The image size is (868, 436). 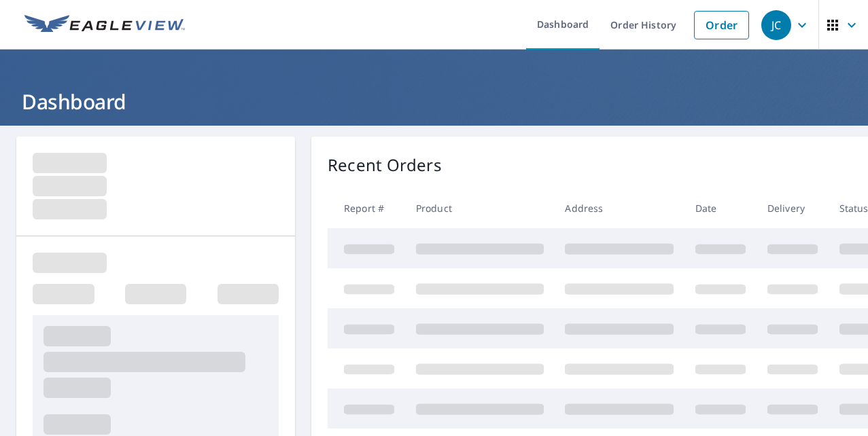 I want to click on th: Address, so click(x=619, y=208).